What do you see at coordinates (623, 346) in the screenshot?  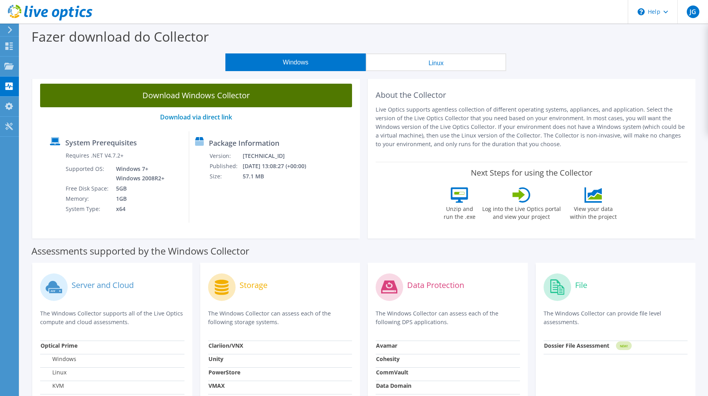 I see `tspan: NEW!` at bounding box center [623, 346].